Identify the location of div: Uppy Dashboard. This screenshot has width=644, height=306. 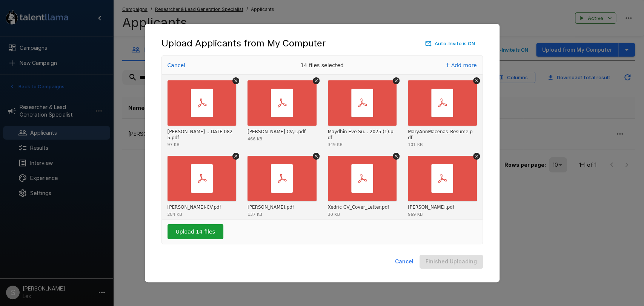
(322, 150).